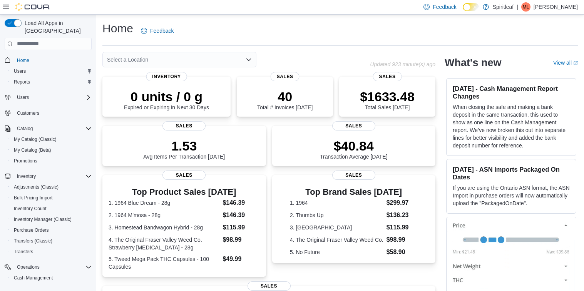 The image size is (584, 291). I want to click on span: Promotions, so click(25, 161).